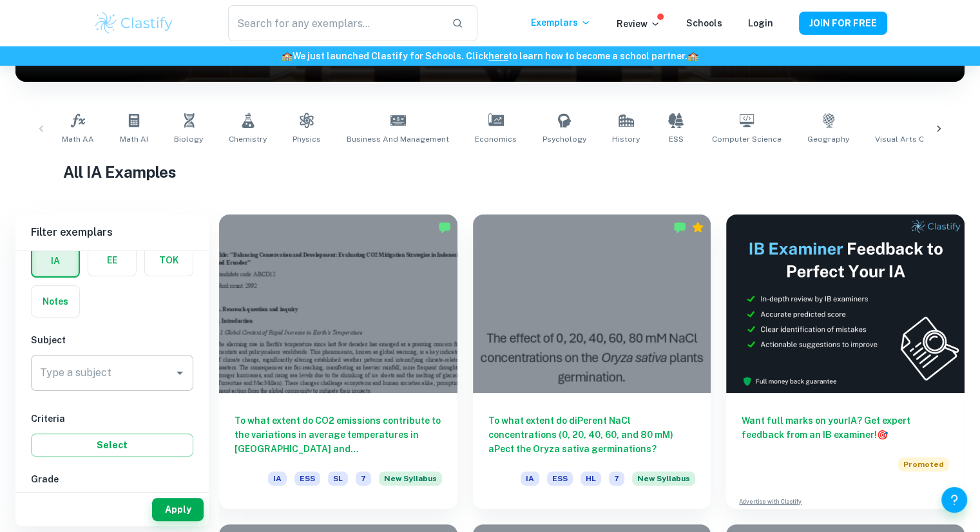  What do you see at coordinates (496, 139) in the screenshot?
I see `span: Economics` at bounding box center [496, 139].